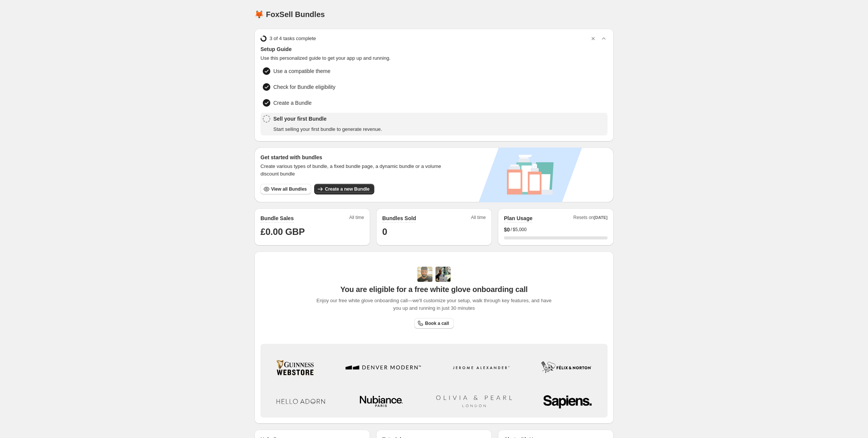 This screenshot has height=438, width=868. Describe the element at coordinates (344, 189) in the screenshot. I see `button: Create a new Bundle` at that location.